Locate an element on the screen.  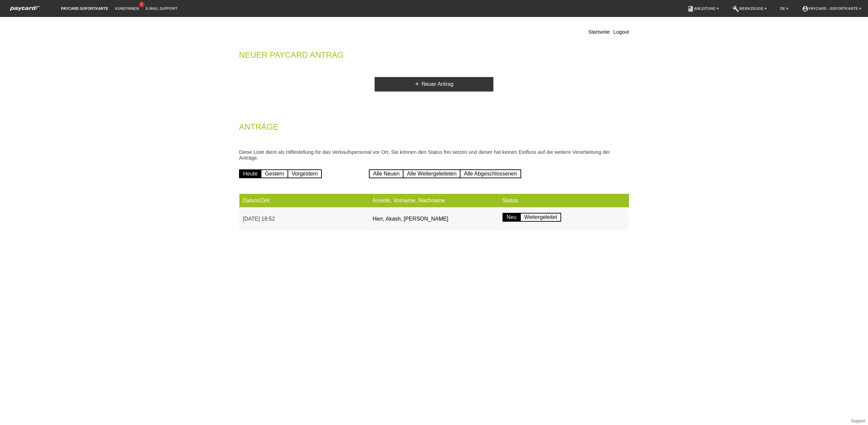
a: Heute is located at coordinates (250, 174).